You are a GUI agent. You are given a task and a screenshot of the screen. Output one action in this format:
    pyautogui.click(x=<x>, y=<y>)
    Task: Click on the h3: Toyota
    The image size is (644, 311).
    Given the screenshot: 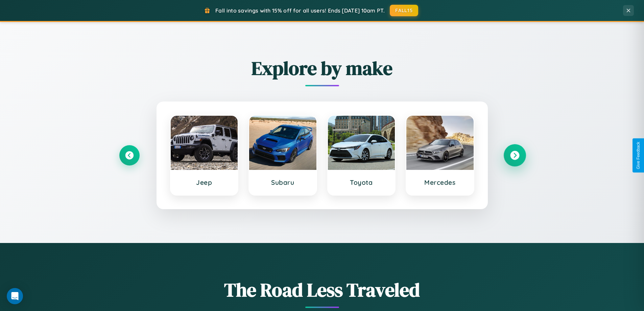 What is the action you would take?
    pyautogui.click(x=361, y=182)
    